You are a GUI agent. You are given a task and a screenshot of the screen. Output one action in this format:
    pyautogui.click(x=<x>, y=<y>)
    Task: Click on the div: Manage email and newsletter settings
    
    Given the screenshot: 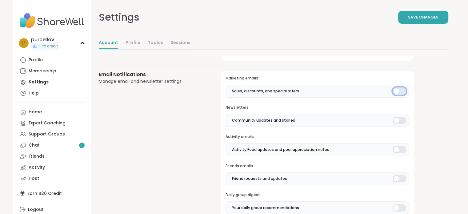 What is the action you would take?
    pyautogui.click(x=152, y=81)
    